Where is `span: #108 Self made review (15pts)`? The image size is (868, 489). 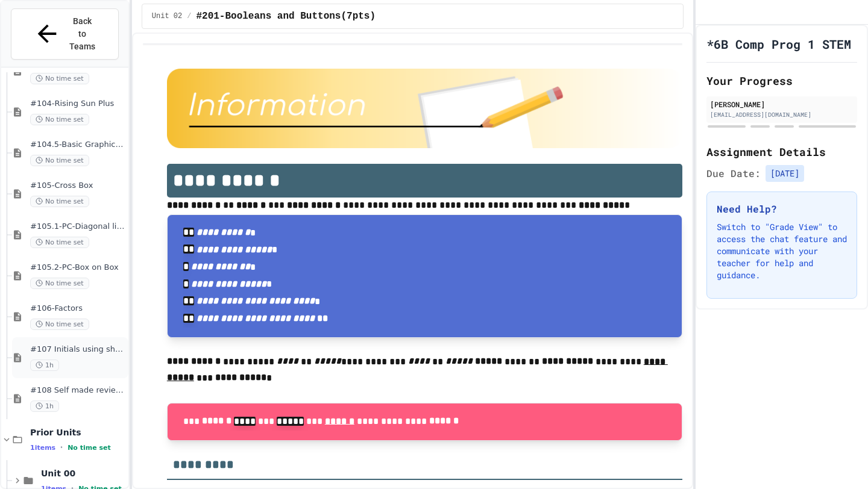
span: #108 Self made review (15pts) is located at coordinates (78, 390).